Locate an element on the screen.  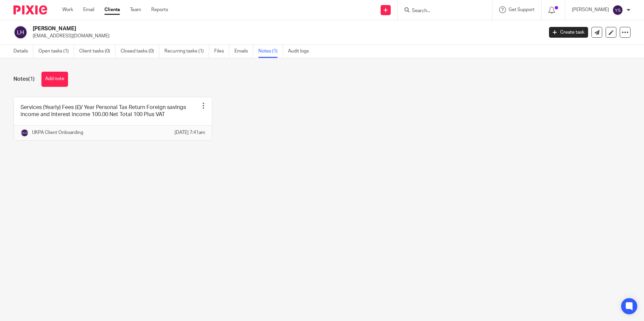
a: Reports is located at coordinates (160, 10).